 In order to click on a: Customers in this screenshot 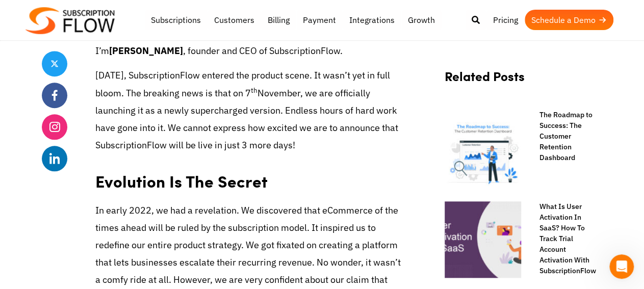, I will do `click(234, 20)`.